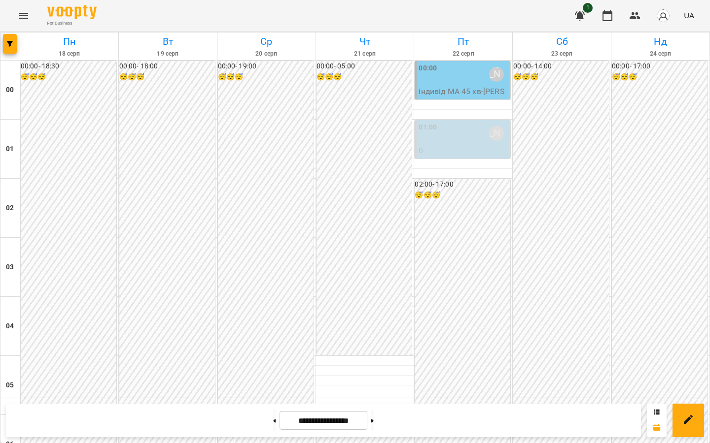 This screenshot has width=710, height=443. I want to click on span: For Business, so click(72, 23).